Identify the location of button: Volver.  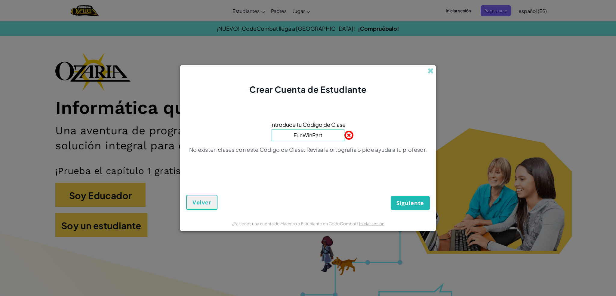
(202, 202).